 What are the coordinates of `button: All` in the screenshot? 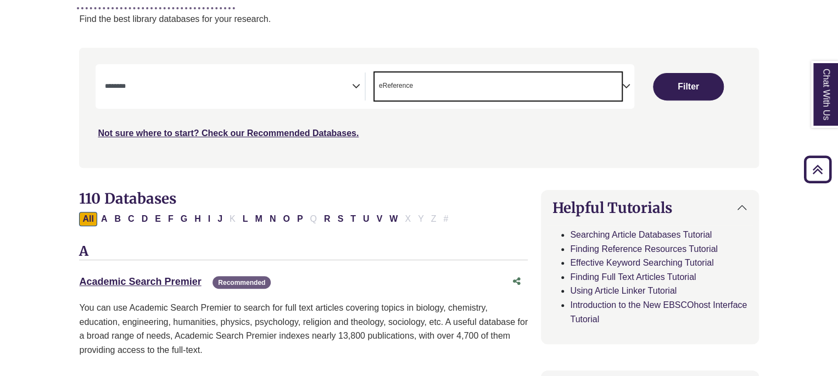 It's located at (88, 219).